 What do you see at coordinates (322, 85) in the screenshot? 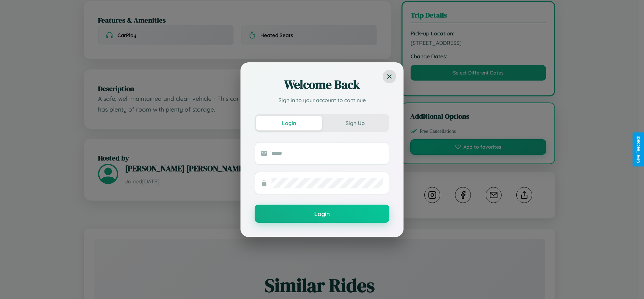
I see `h2: Welcome Back` at bounding box center [322, 85].